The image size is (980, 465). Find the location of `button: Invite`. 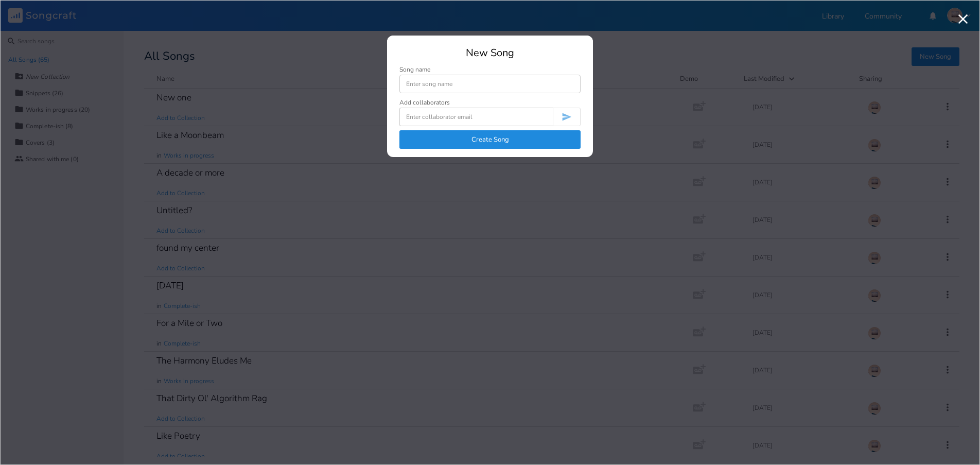

button: Invite is located at coordinates (567, 117).